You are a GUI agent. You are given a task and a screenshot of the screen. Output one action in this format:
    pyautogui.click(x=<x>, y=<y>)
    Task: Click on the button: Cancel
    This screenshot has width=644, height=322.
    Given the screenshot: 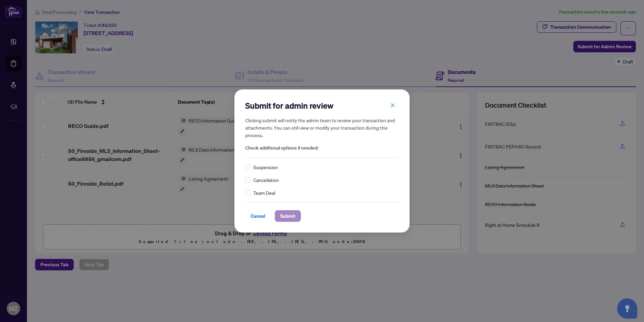 What is the action you would take?
    pyautogui.click(x=258, y=216)
    